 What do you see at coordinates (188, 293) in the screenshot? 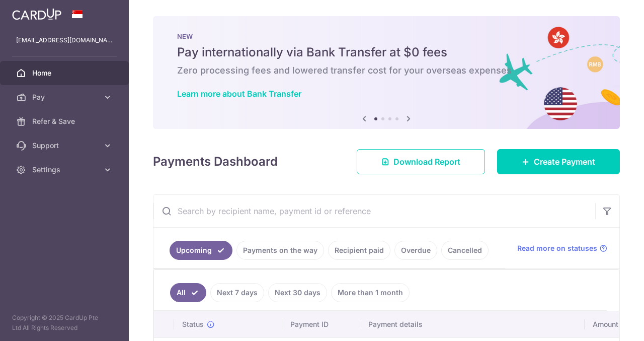
I see `a: All` at bounding box center [188, 293].